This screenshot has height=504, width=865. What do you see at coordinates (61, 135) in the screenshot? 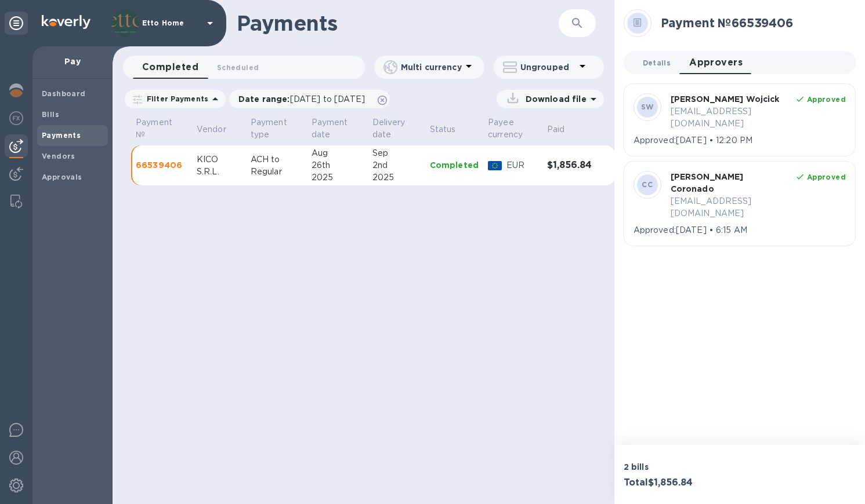
I see `b: Payments` at bounding box center [61, 135].